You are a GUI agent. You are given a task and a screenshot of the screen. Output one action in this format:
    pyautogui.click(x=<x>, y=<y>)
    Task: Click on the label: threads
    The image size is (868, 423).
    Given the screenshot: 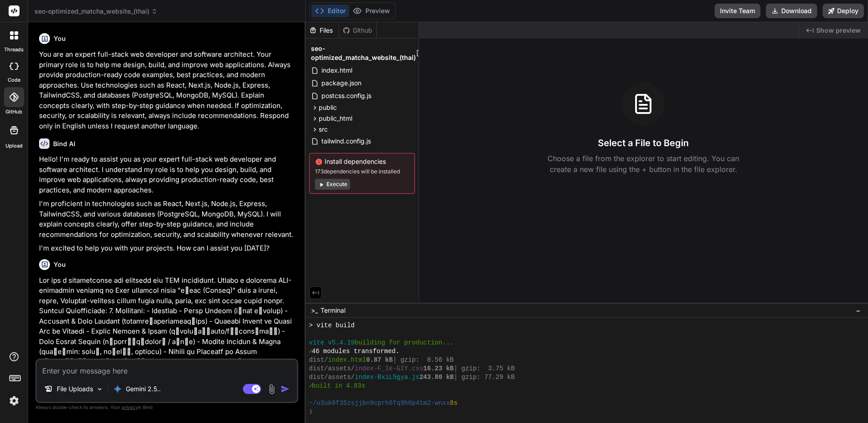 What is the action you would take?
    pyautogui.click(x=14, y=50)
    